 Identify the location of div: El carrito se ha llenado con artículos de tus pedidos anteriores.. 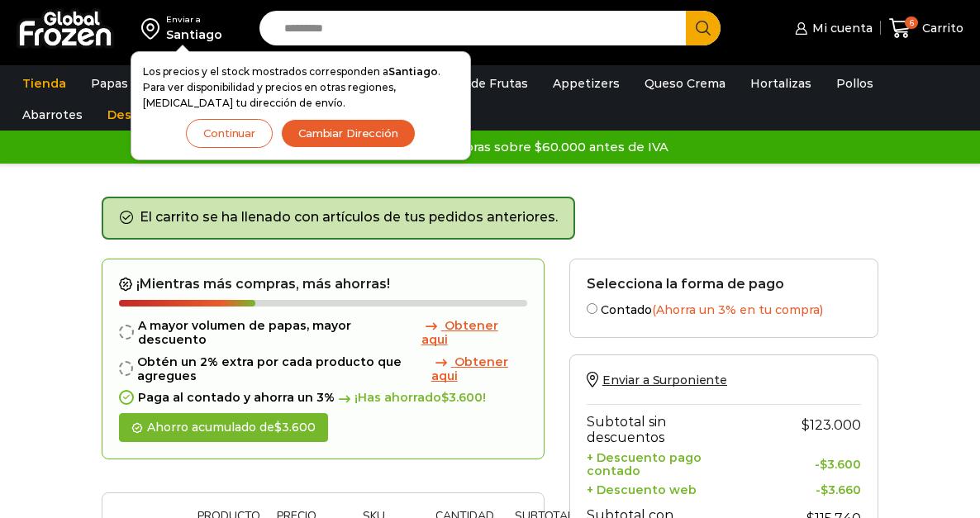
(338, 218).